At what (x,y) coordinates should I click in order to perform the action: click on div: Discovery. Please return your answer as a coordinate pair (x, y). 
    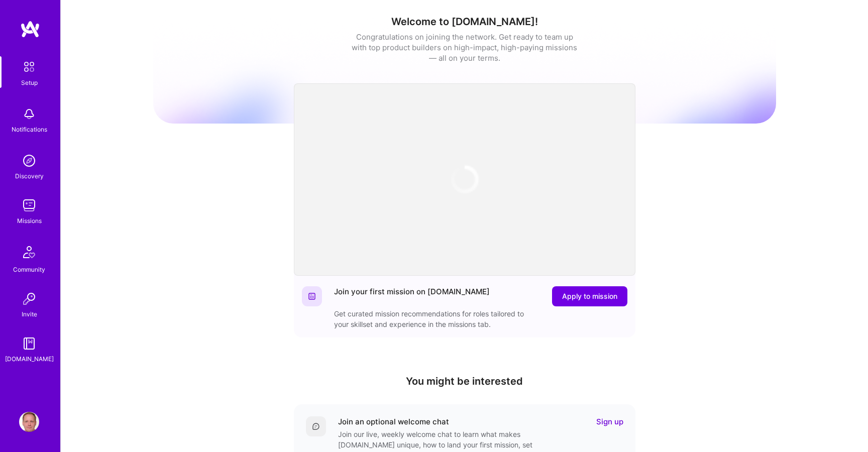
    Looking at the image, I should click on (29, 176).